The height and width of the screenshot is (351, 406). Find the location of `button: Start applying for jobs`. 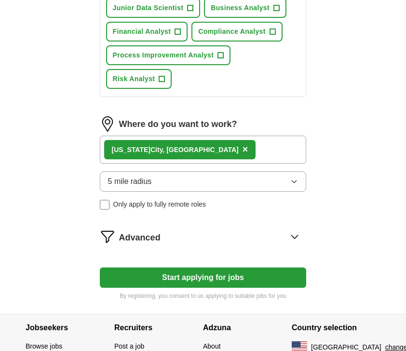

button: Start applying for jobs is located at coordinates (203, 277).